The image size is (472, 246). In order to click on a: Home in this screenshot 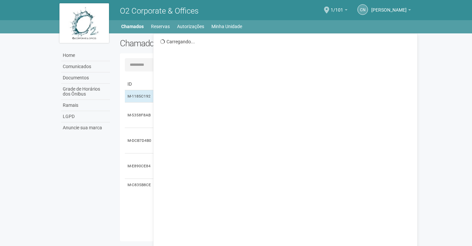, I will do `click(85, 55)`.